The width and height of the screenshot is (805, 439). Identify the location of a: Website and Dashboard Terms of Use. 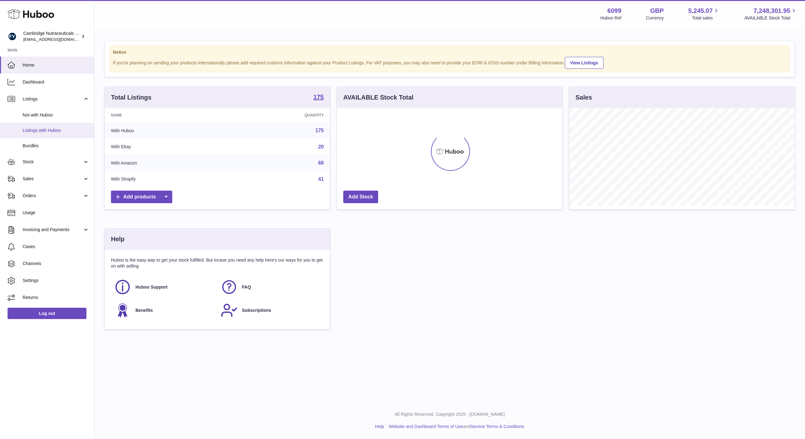
(426, 427).